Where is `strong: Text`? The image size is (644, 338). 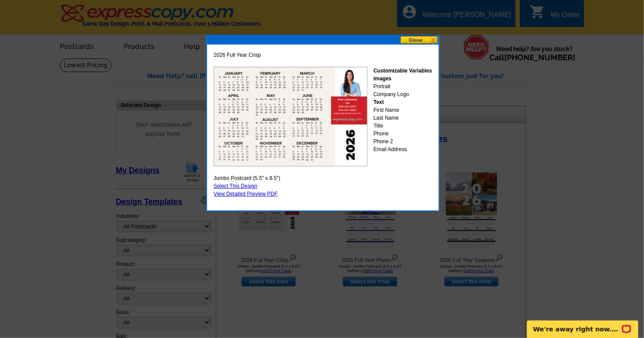
strong: Text is located at coordinates (379, 102).